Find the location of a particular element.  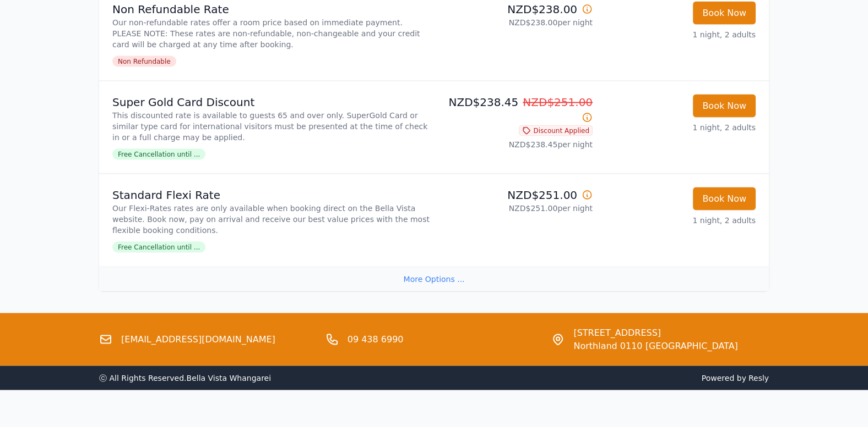

p: NZD$238.00 per night is located at coordinates (516, 22).